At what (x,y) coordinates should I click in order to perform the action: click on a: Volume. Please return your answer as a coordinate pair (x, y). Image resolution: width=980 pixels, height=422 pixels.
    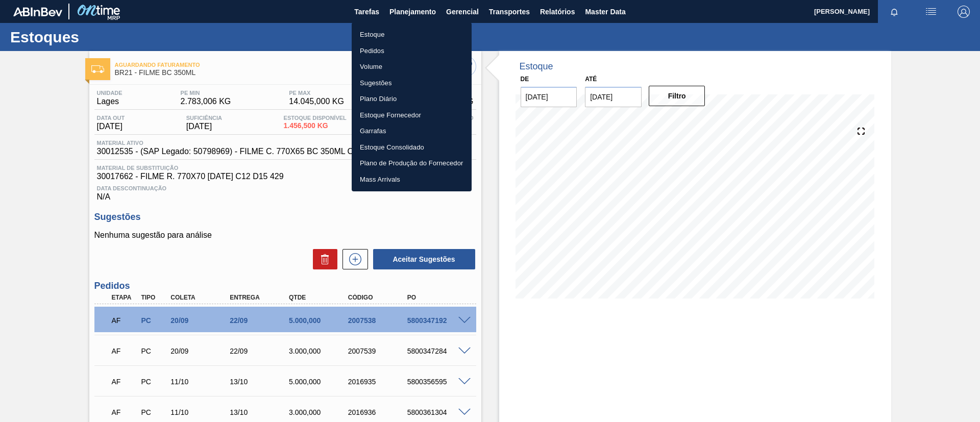
    Looking at the image, I should click on (411, 67).